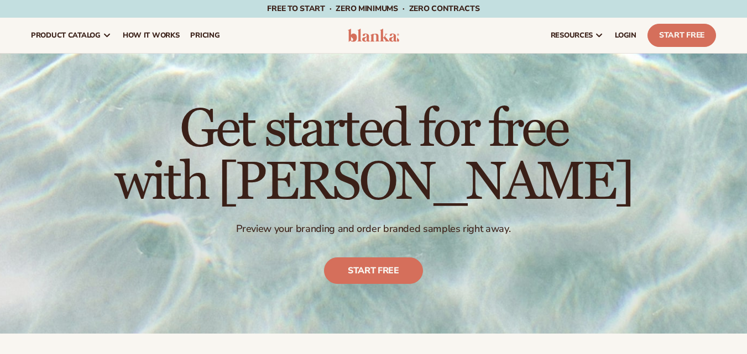 This screenshot has width=747, height=354. What do you see at coordinates (374, 35) in the screenshot?
I see `img: logo` at bounding box center [374, 35].